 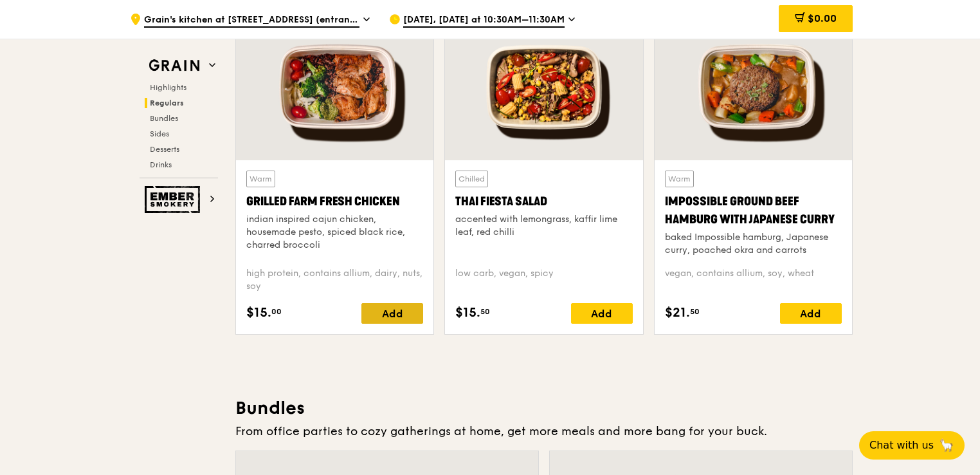 I want to click on span: Bundles, so click(x=164, y=119).